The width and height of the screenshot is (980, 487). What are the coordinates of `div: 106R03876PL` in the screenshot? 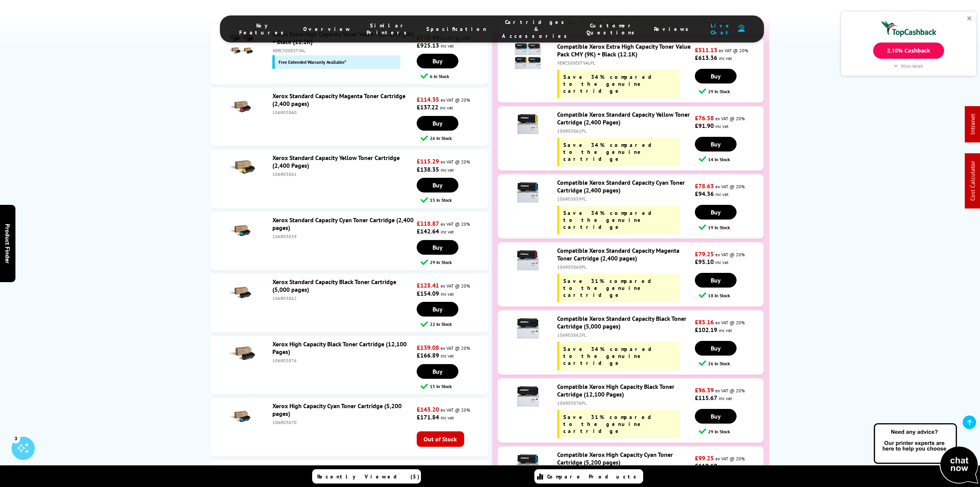 It's located at (625, 402).